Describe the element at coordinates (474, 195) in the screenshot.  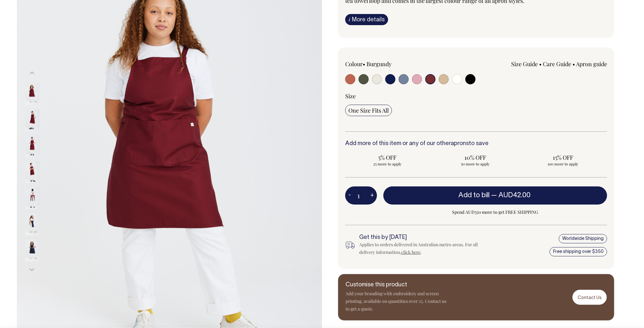
I see `span: Add to bill` at that location.